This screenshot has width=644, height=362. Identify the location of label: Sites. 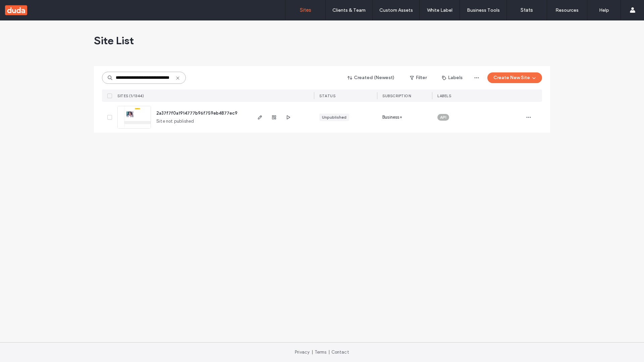
(305, 10).